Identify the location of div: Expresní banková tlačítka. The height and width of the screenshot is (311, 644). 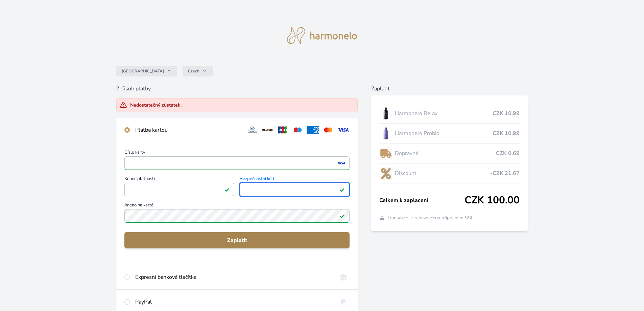
(233, 277).